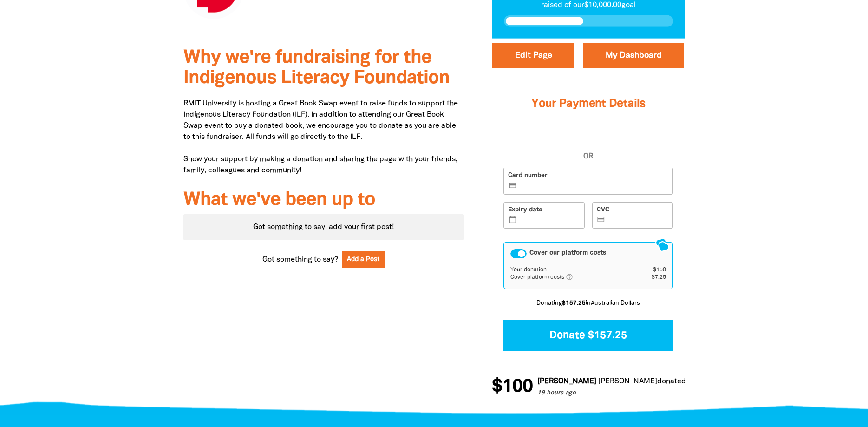  I want to click on div: Paginated content, so click(324, 227).